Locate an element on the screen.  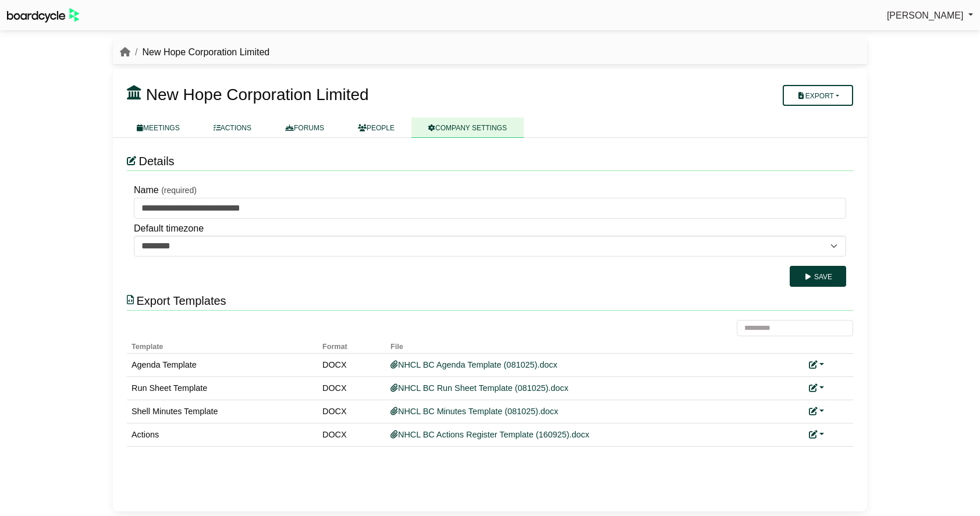
img: BoardcycleBlackGreen-aaafeed430059cb809a45853b8cf6d952af9d84e6e89e1f1685b34bfd5cb7d64.svg is located at coordinates (43, 15).